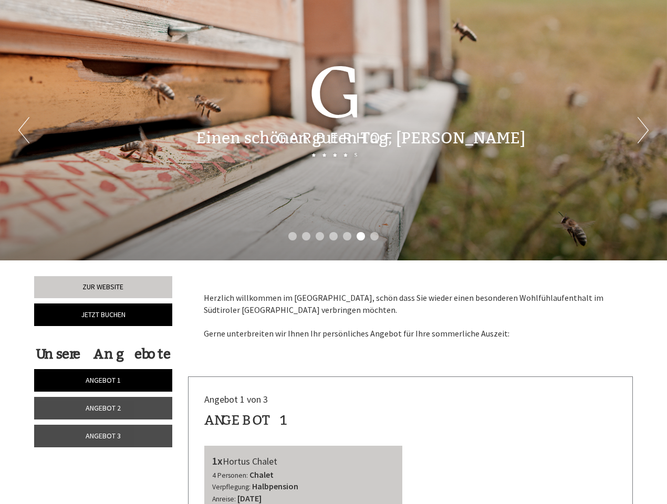  I want to click on small: Verpflegung:, so click(231, 486).